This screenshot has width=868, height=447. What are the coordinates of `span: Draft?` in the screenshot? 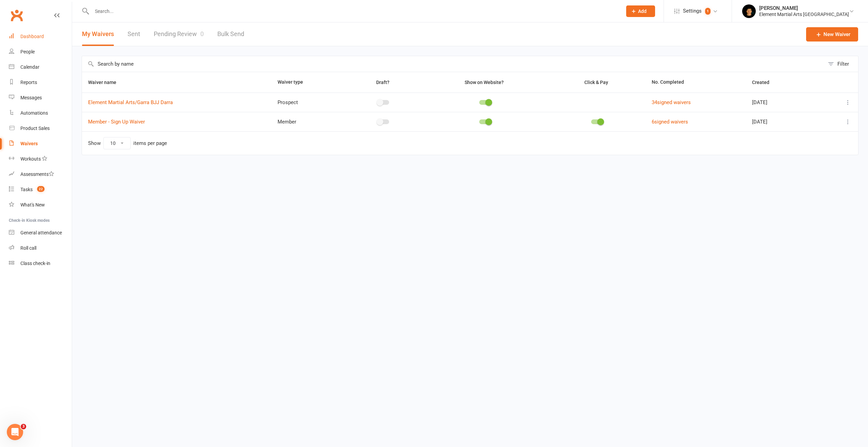 It's located at (383, 82).